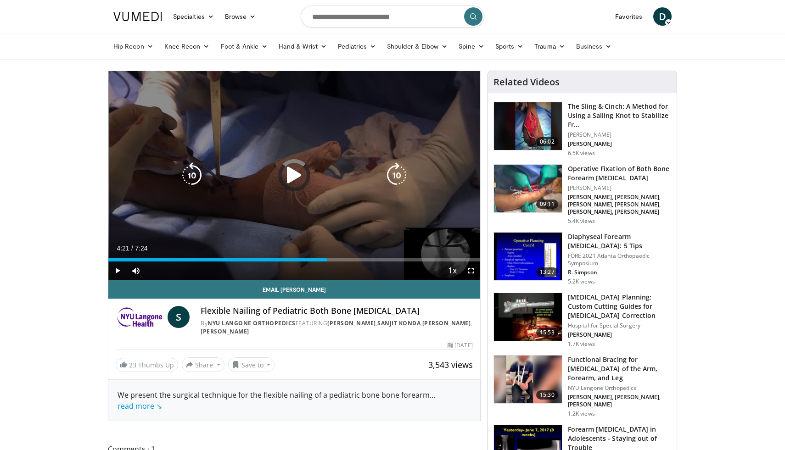 The width and height of the screenshot is (785, 450). What do you see at coordinates (141, 248) in the screenshot?
I see `span: 7:24` at bounding box center [141, 248].